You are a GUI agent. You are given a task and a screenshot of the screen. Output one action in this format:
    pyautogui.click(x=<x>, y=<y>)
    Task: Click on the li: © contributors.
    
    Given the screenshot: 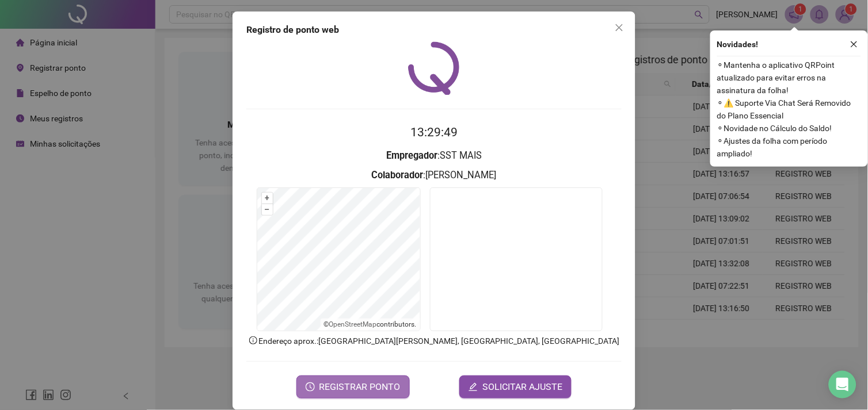 What is the action you would take?
    pyautogui.click(x=370, y=324)
    